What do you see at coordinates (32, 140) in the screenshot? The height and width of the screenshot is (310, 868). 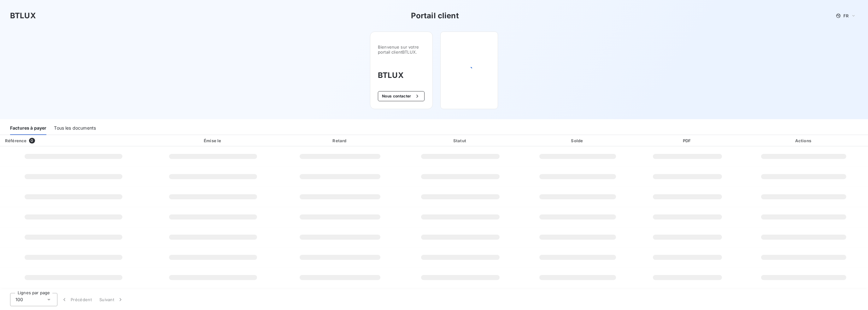 I see `span: 0` at bounding box center [32, 140].